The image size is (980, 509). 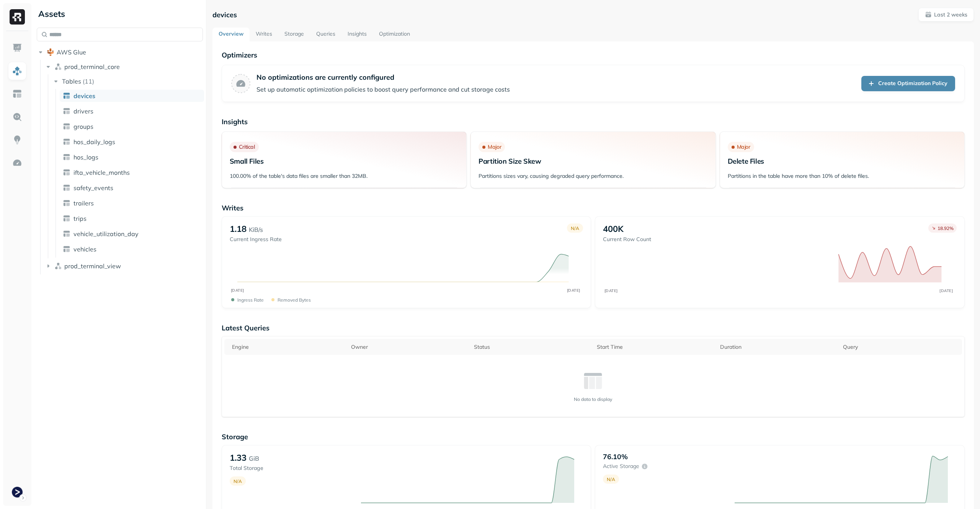 What do you see at coordinates (254, 458) in the screenshot?
I see `p: GiB` at bounding box center [254, 458].